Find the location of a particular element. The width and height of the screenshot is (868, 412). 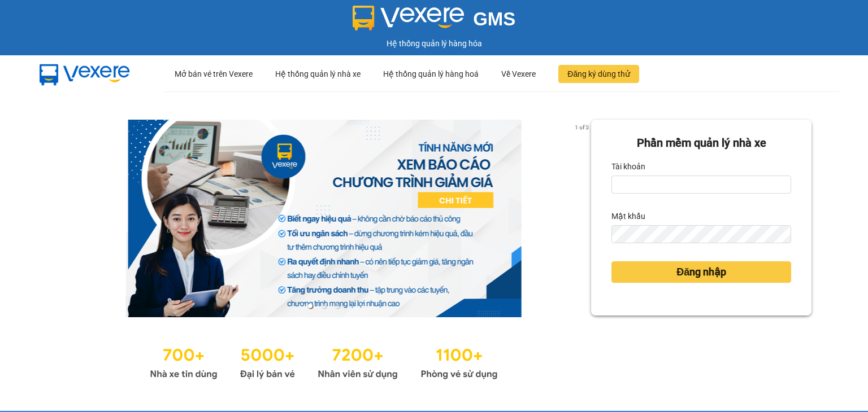

span: GMS is located at coordinates (494, 18).